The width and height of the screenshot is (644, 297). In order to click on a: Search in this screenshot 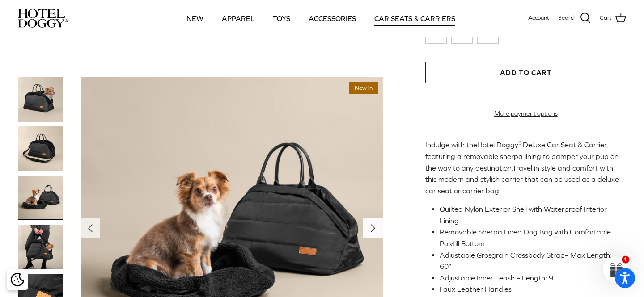, I will do `click(574, 19)`.